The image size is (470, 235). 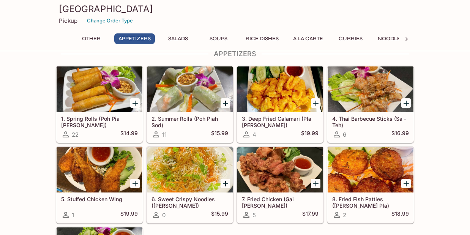 What do you see at coordinates (344, 134) in the screenshot?
I see `span: 6` at bounding box center [344, 134].